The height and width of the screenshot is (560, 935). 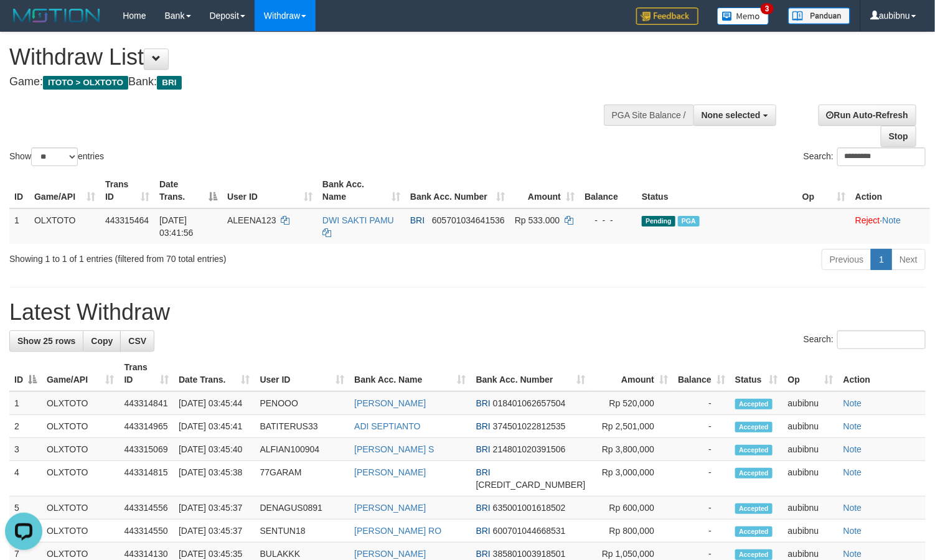 What do you see at coordinates (26, 478) in the screenshot?
I see `td: 4` at bounding box center [26, 478].